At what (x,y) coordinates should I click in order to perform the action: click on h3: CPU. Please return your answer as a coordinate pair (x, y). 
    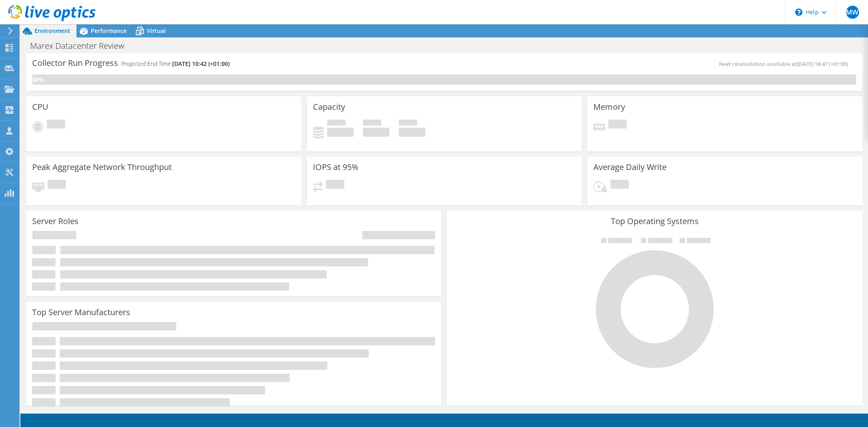
    Looking at the image, I should click on (40, 107).